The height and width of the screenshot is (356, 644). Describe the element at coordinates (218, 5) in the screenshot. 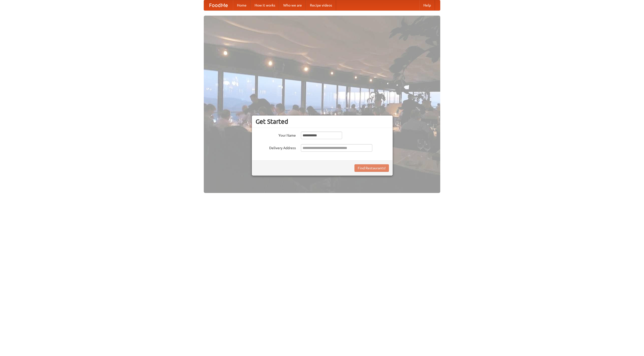

I see `a: FoodMe` at that location.